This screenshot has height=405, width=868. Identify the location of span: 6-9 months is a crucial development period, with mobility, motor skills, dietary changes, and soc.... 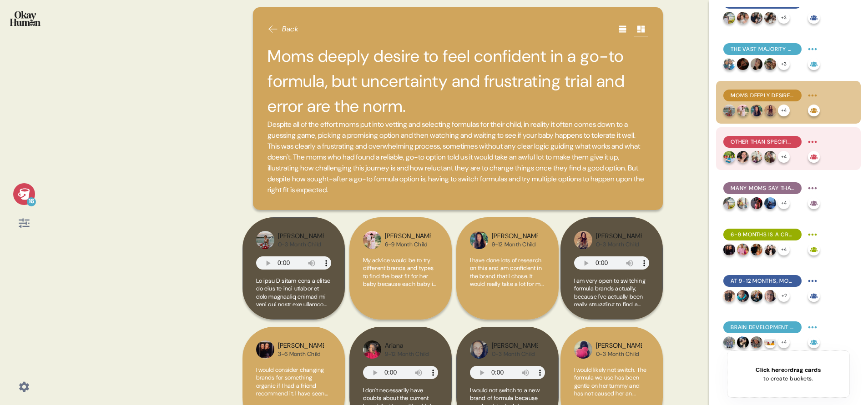
(762, 235).